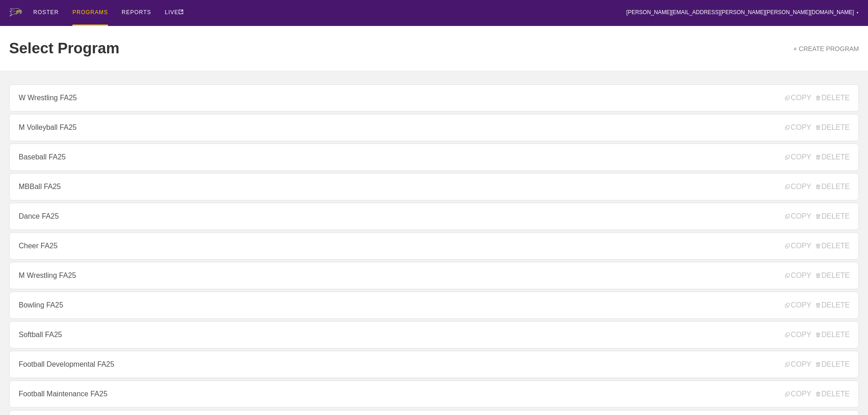  What do you see at coordinates (433, 128) in the screenshot?
I see `a: M Volleyball FA25` at bounding box center [433, 128].